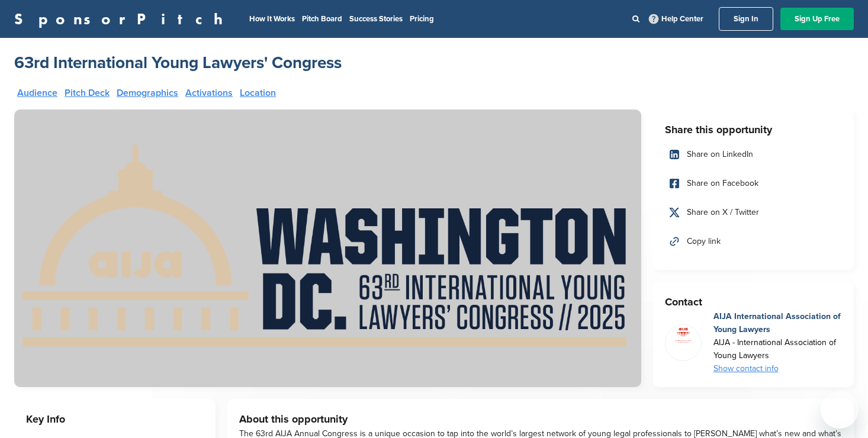  Describe the element at coordinates (178, 63) in the screenshot. I see `h2: 63rd International Young Lawyers' Congress` at that location.